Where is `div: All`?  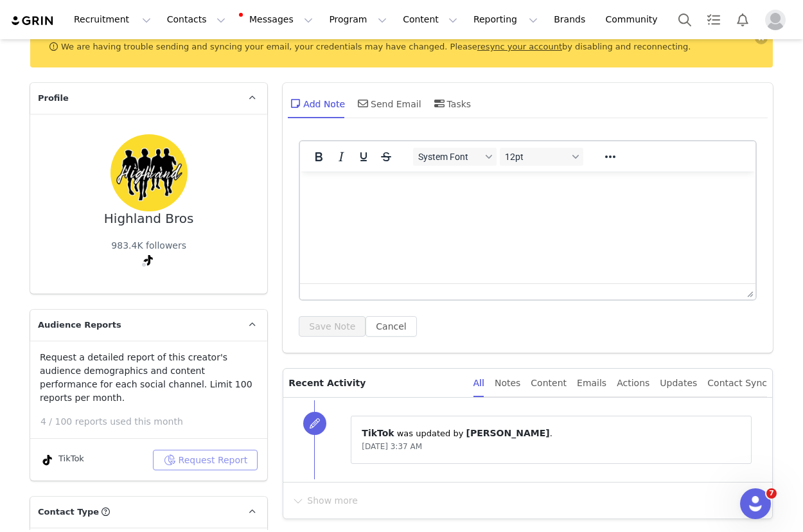 div: All is located at coordinates (478, 383).